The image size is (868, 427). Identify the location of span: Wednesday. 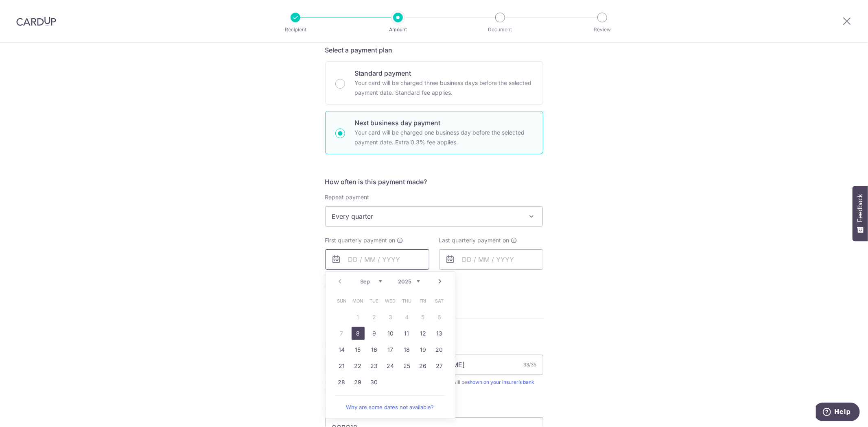
(391, 301).